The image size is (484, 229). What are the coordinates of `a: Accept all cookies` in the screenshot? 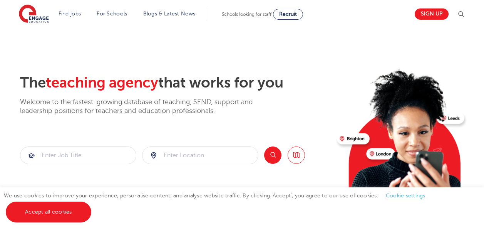 It's located at (49, 212).